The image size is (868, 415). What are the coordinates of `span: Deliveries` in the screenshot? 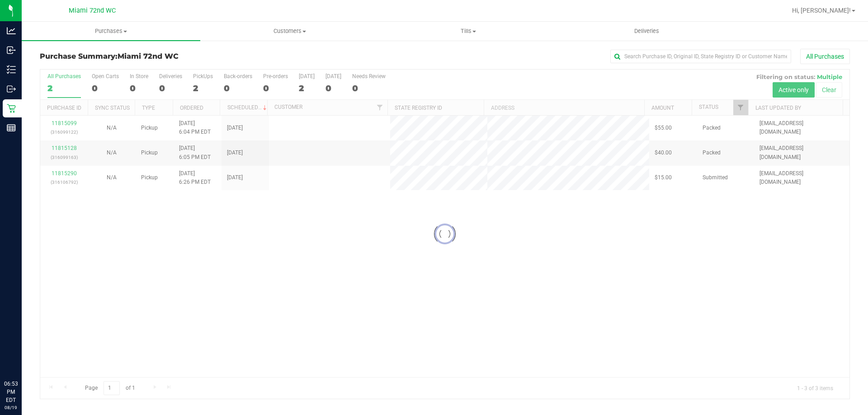 It's located at (647, 31).